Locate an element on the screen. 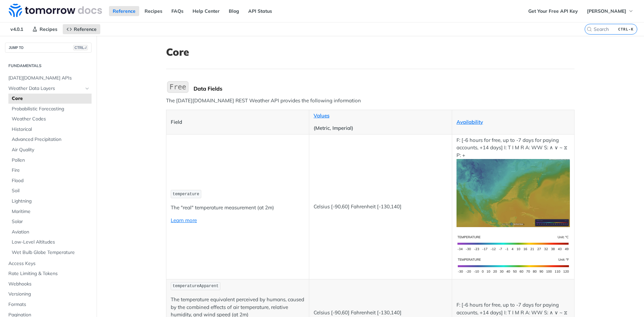  p: F: [-6 hours for free, up to -7 days for paying accounts, +14 days] I: T I M R A: WW S: ∧ ∨ ~ ⧖ P: + is located at coordinates (513, 182).